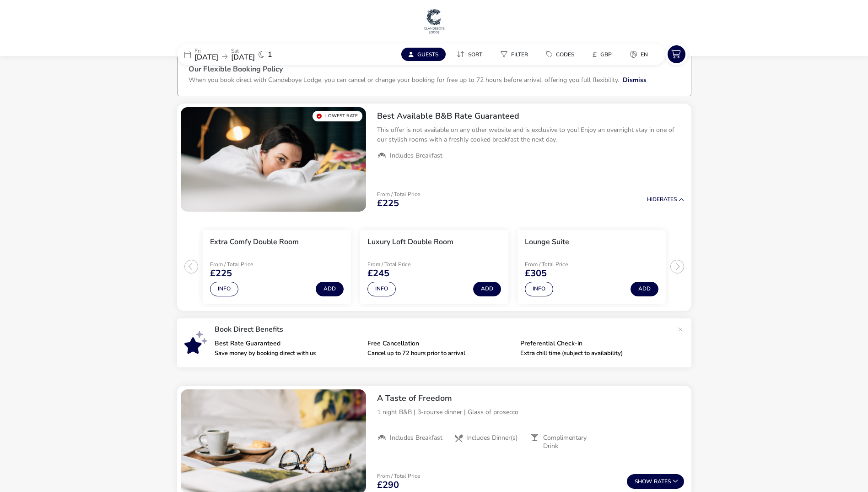 This screenshot has width=868, height=492. I want to click on button: HideRates, so click(665, 200).